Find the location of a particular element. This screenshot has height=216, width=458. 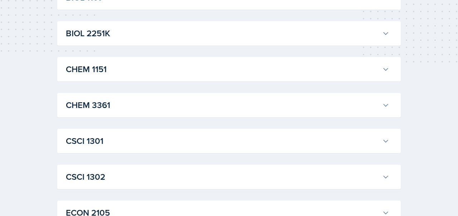

h3: CSCI 1302 is located at coordinates (223, 177).